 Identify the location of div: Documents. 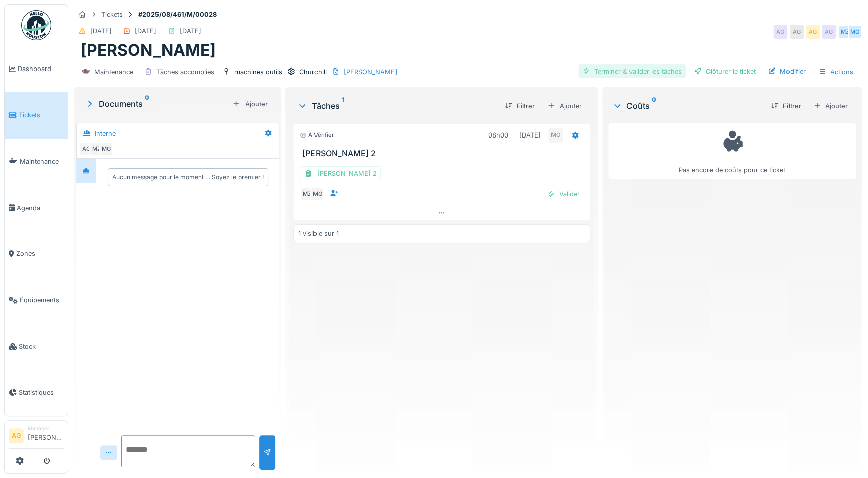
(156, 104).